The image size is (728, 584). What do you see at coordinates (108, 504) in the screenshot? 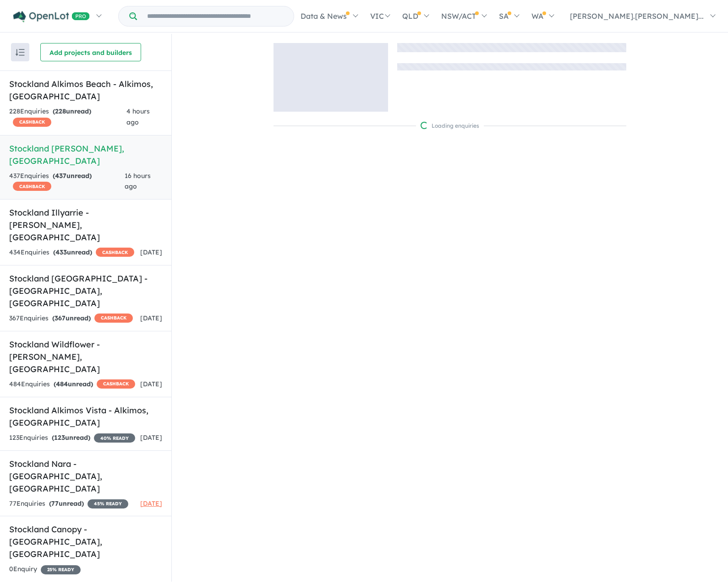
I see `span: 45 % READY` at bounding box center [108, 504].